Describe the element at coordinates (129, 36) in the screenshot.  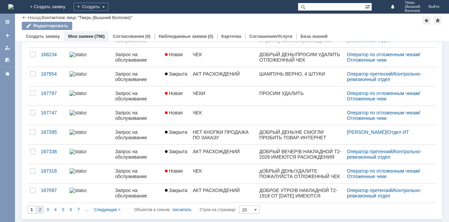
I see `a: Согласования` at that location.